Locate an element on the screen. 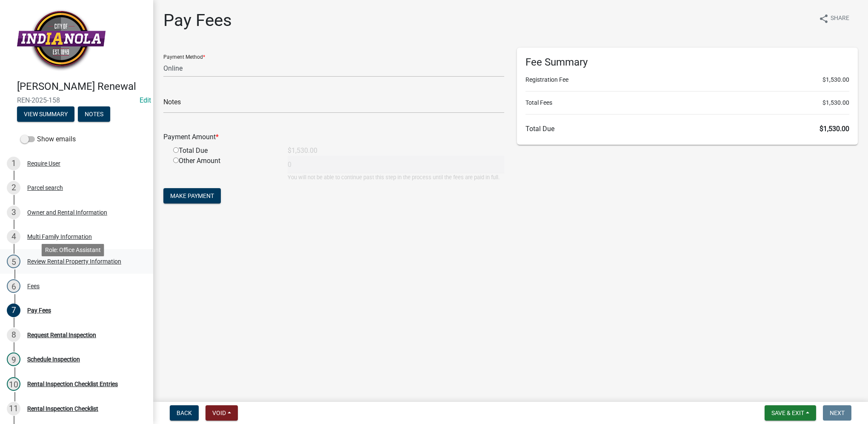 The image size is (868, 424). div: Request Rental Inspection is located at coordinates (62, 335).